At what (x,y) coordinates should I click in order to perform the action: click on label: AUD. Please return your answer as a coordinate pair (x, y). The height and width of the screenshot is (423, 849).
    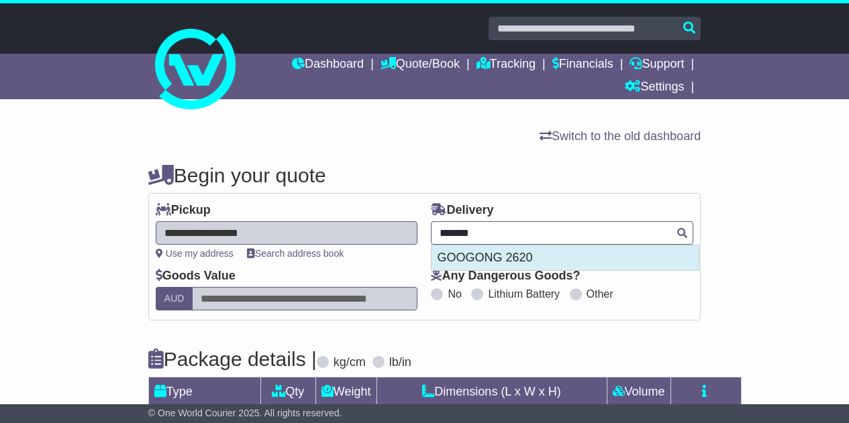
    Looking at the image, I should click on (174, 299).